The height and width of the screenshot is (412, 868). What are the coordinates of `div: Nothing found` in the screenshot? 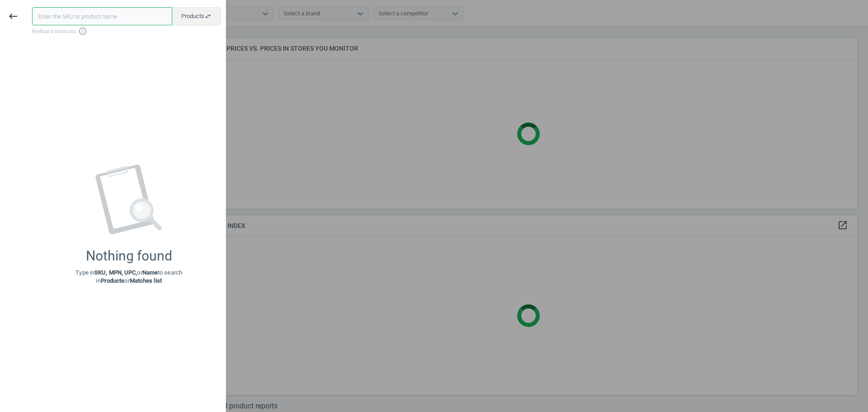 It's located at (129, 256).